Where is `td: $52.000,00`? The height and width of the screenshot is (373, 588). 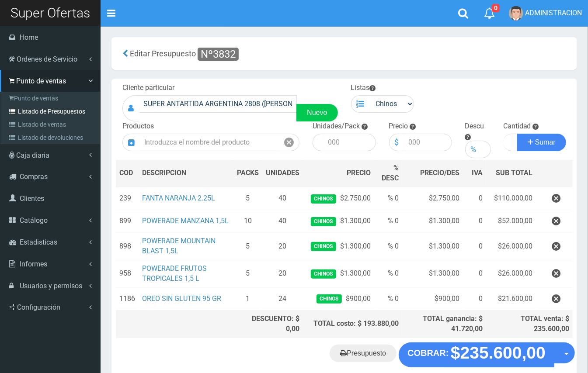 td: $52.000,00 is located at coordinates (511, 221).